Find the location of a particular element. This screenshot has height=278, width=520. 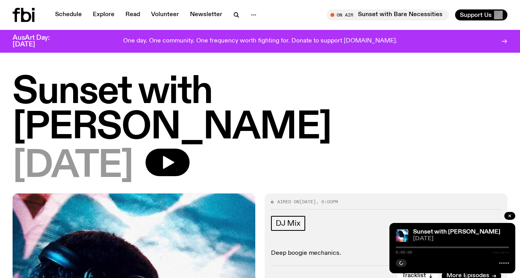

a: Schedule is located at coordinates (68, 15).